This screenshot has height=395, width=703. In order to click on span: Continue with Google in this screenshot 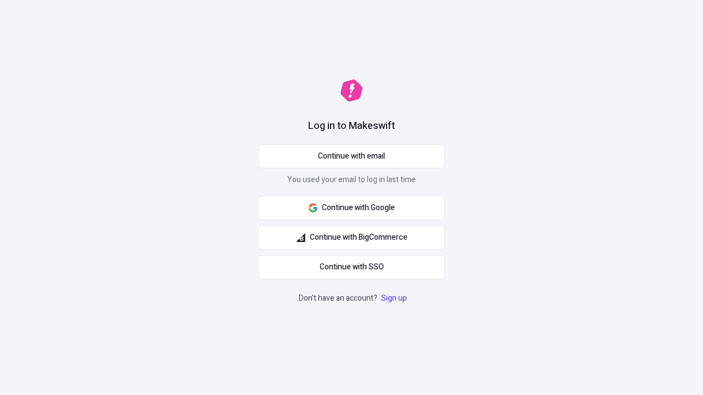, I will do `click(358, 208)`.